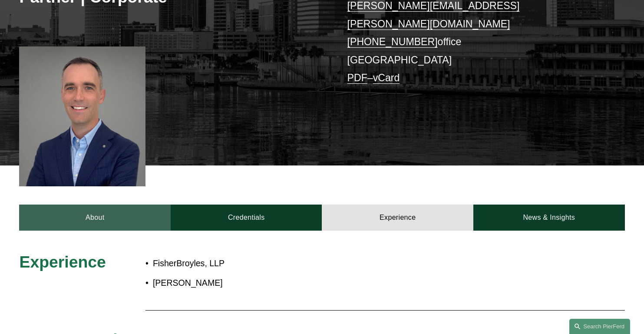  Describe the element at coordinates (600, 326) in the screenshot. I see `a: Search this site` at that location.